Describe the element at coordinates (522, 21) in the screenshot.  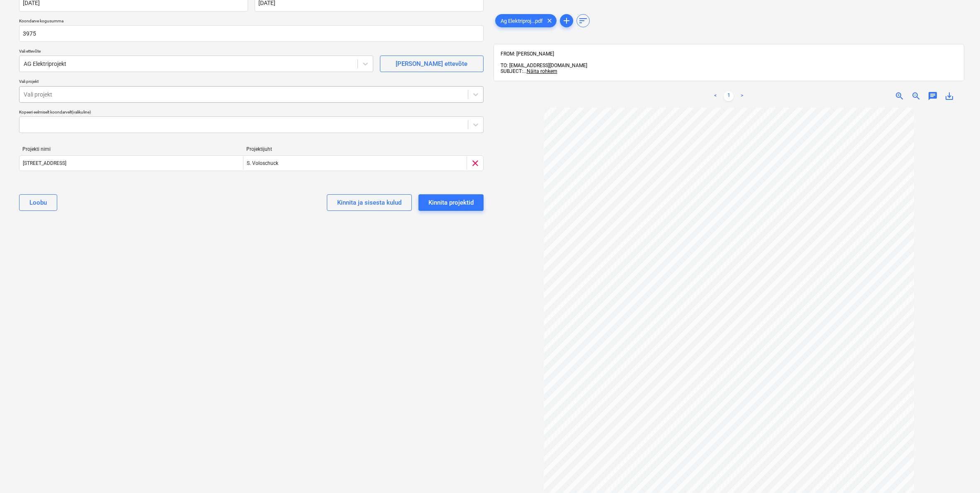
I see `span: Ag Elektriproj...pdf` at that location.